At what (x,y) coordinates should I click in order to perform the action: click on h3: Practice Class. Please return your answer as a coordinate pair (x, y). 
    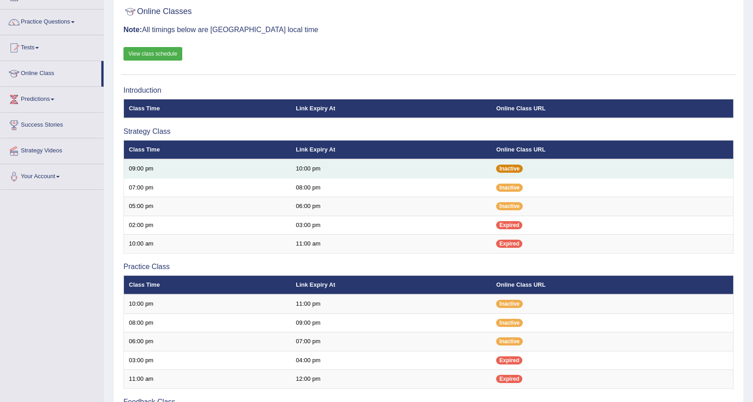
    Looking at the image, I should click on (428, 267).